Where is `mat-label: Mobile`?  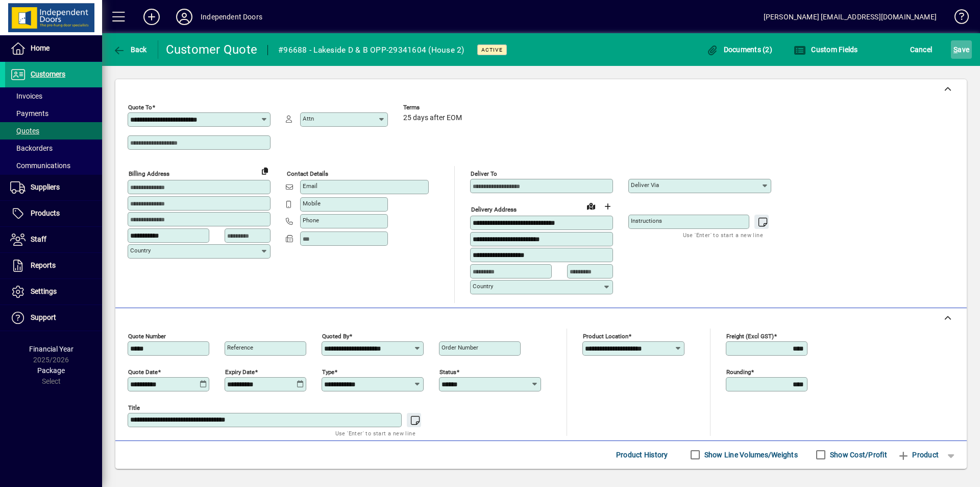 mat-label: Mobile is located at coordinates (312, 203).